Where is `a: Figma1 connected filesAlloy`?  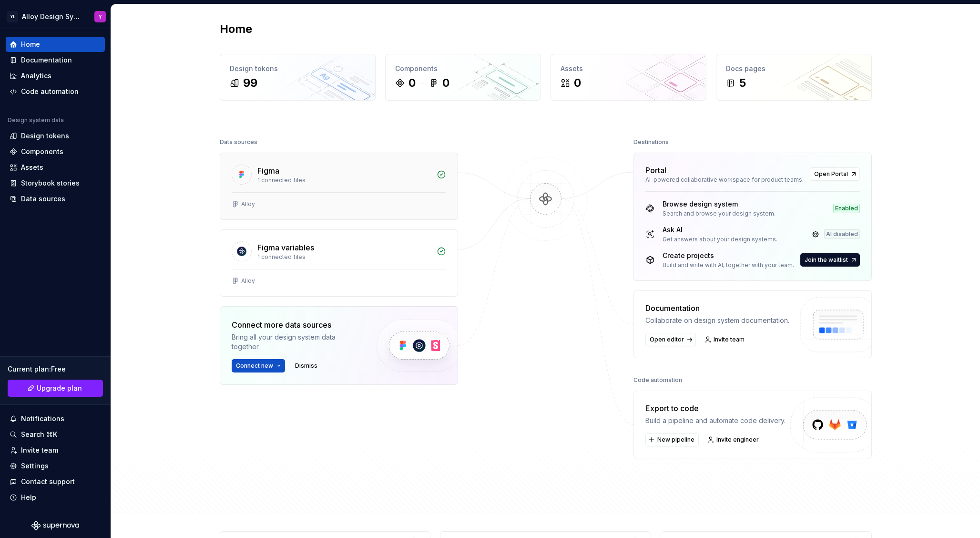 a: Figma1 connected filesAlloy is located at coordinates (339, 186).